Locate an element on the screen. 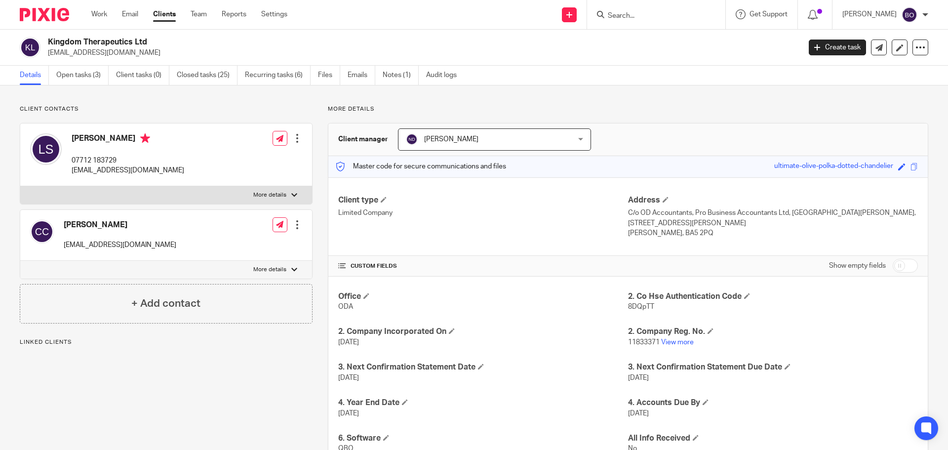 This screenshot has height=450, width=948. h4: + Add contact is located at coordinates (166, 303).